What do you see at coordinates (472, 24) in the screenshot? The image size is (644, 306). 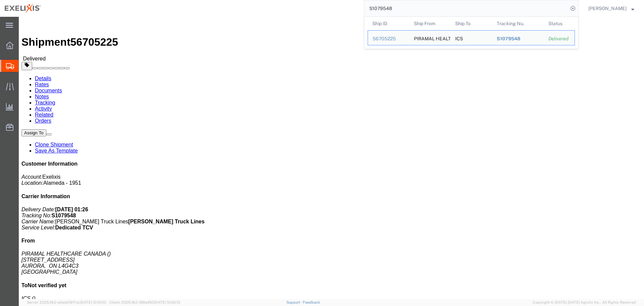 I see `th: Ship To` at bounding box center [472, 24].